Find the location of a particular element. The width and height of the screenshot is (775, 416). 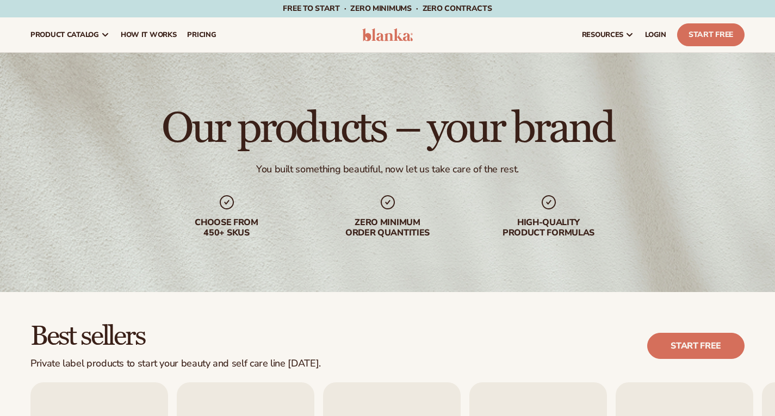

h1: Our products – your brand is located at coordinates (387, 128).